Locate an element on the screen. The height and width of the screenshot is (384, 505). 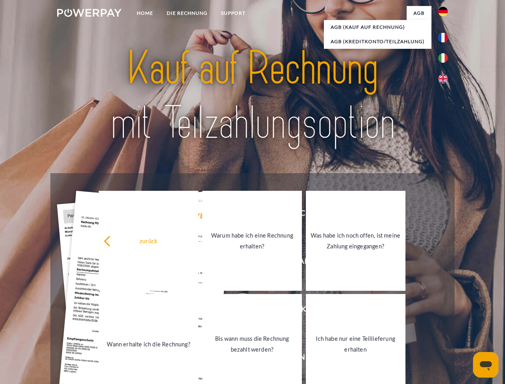
a: Home is located at coordinates (145, 13).